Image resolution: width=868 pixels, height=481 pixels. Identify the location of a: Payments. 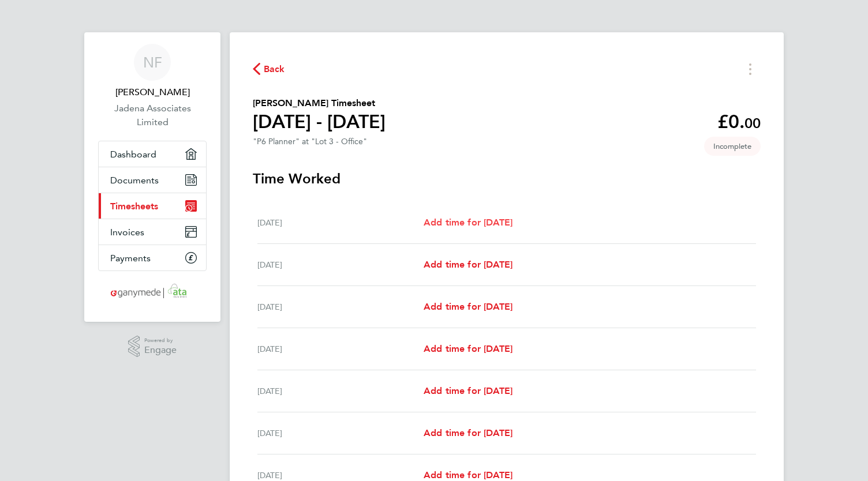
(153, 258).